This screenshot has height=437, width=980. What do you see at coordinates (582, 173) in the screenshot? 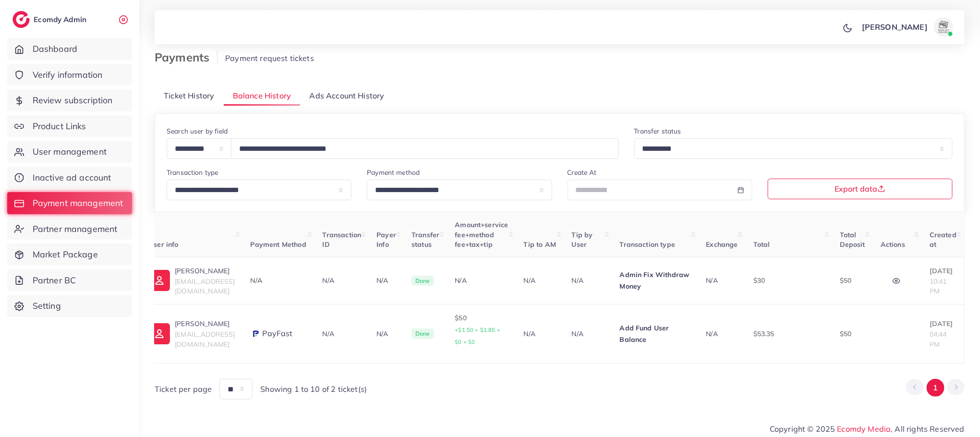
I see `label: Create At` at bounding box center [582, 173].